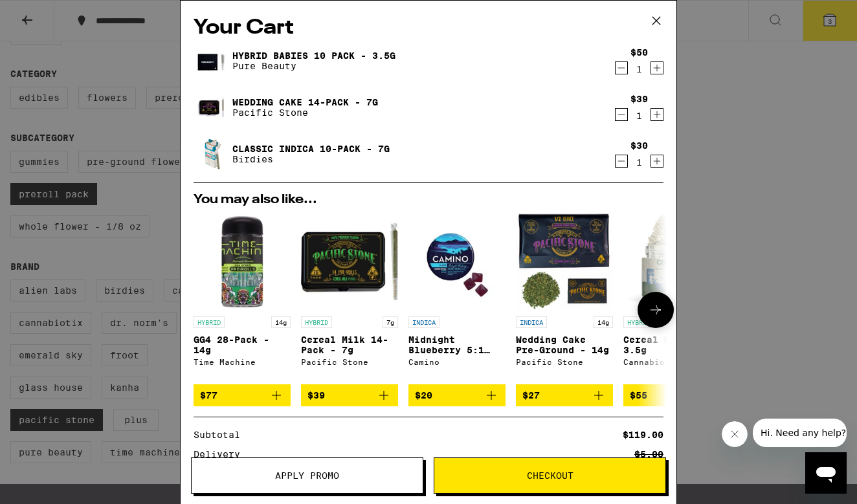 Image resolution: width=857 pixels, height=504 pixels. Describe the element at coordinates (638, 99) in the screenshot. I see `div: $39` at that location.